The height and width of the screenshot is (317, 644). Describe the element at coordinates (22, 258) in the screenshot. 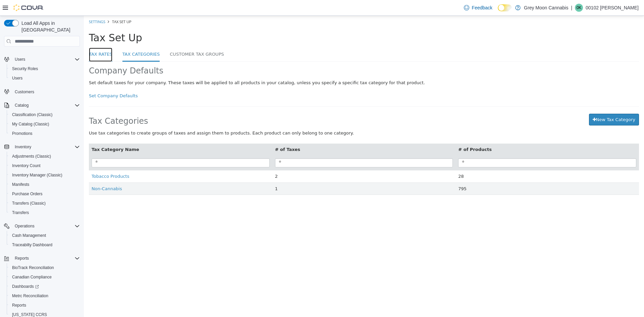

I see `button: Reports` at that location.